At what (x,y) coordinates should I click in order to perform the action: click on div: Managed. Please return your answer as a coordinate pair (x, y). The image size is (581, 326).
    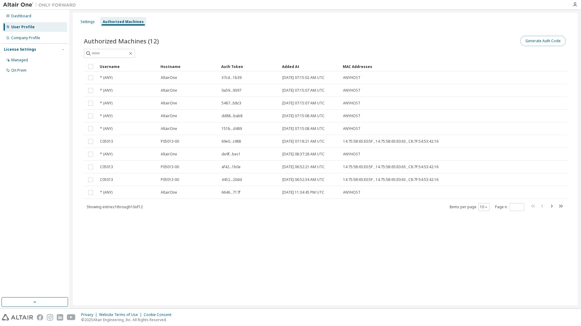
    Looking at the image, I should click on (19, 60).